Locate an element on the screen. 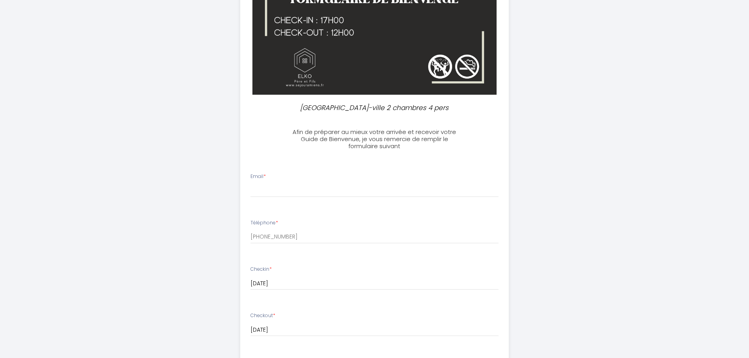  label: Checkout is located at coordinates (263, 316).